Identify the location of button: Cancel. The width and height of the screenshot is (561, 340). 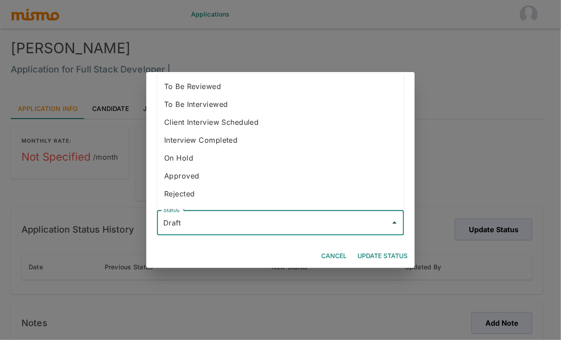
(334, 256).